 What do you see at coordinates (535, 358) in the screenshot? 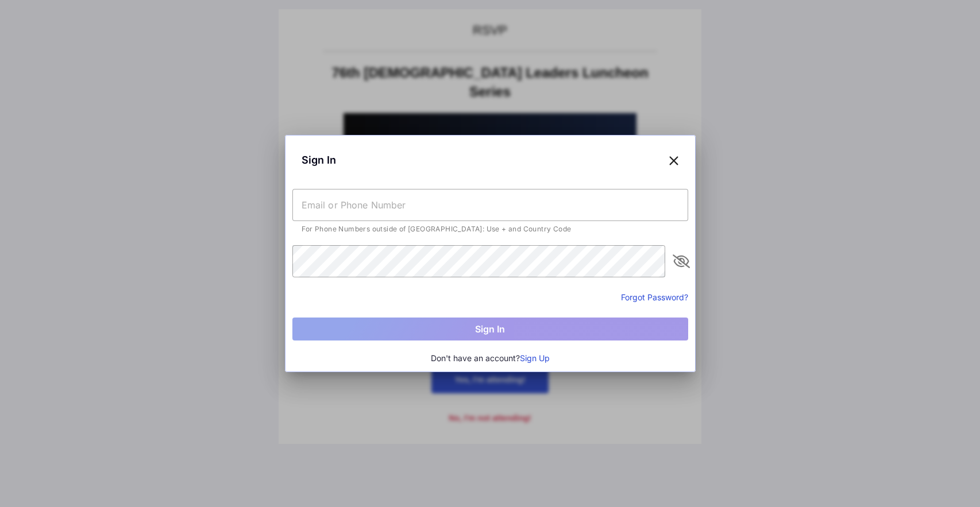
I see `button: Sign Up` at bounding box center [535, 358].